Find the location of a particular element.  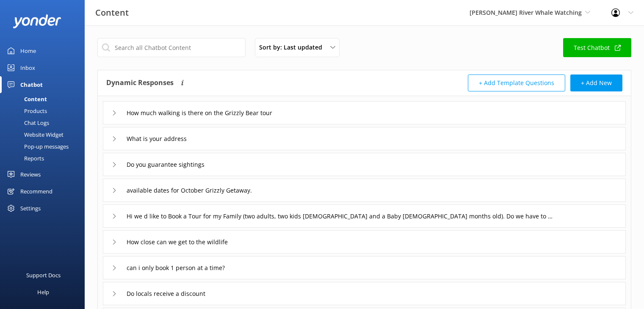

div: Reviews is located at coordinates (30, 175).